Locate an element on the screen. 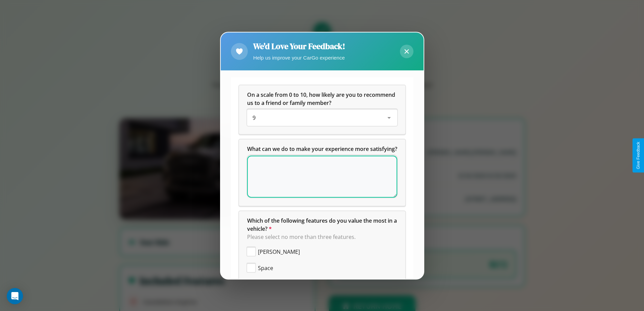 This screenshot has width=644, height=311. p: Help us improve your CarGo experience is located at coordinates (299, 58).